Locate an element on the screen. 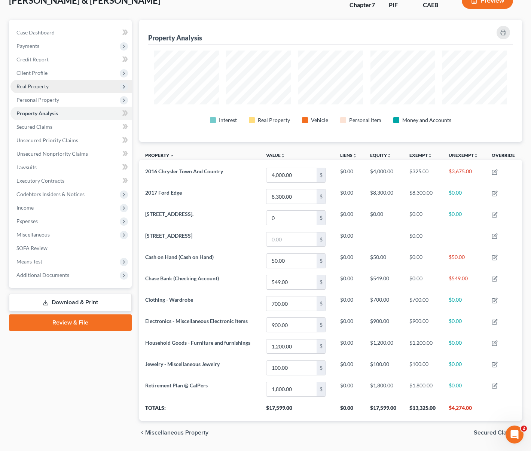 Image resolution: width=531 pixels, height=451 pixels. a: Executory Contracts is located at coordinates (71, 181).